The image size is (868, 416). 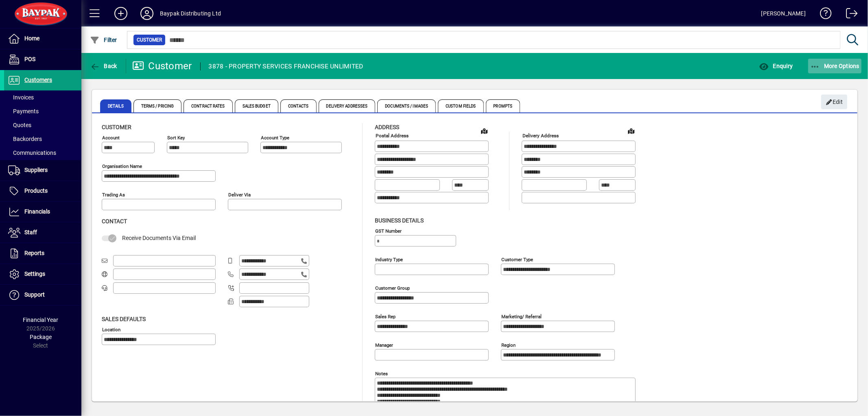 I want to click on a: Reports, so click(x=43, y=253).